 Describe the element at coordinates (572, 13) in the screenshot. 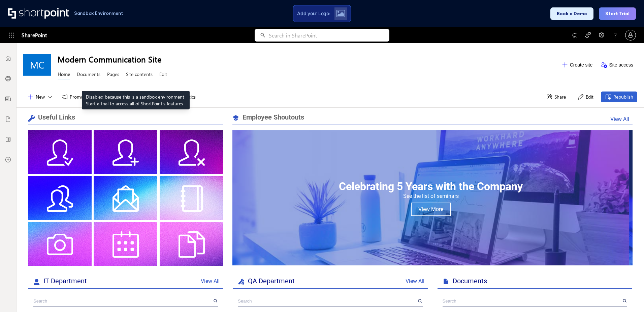

I see `button: Book a Demo` at that location.